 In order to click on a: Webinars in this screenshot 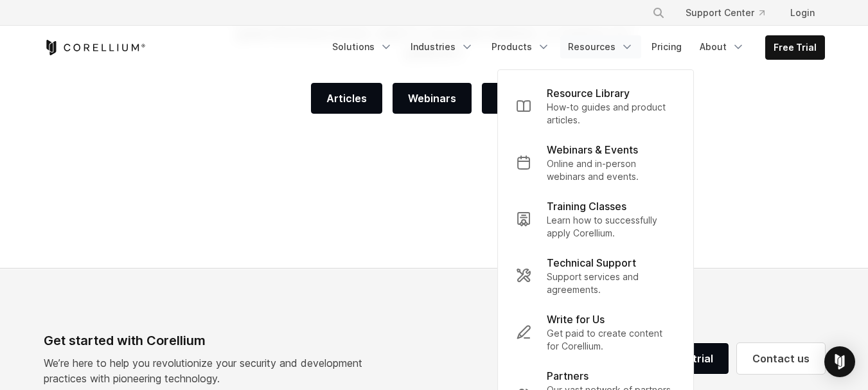, I will do `click(432, 98)`.